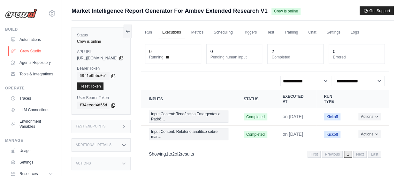 The image size is (404, 176). What do you see at coordinates (360, 154) in the screenshot?
I see `span: Next` at bounding box center [360, 154].